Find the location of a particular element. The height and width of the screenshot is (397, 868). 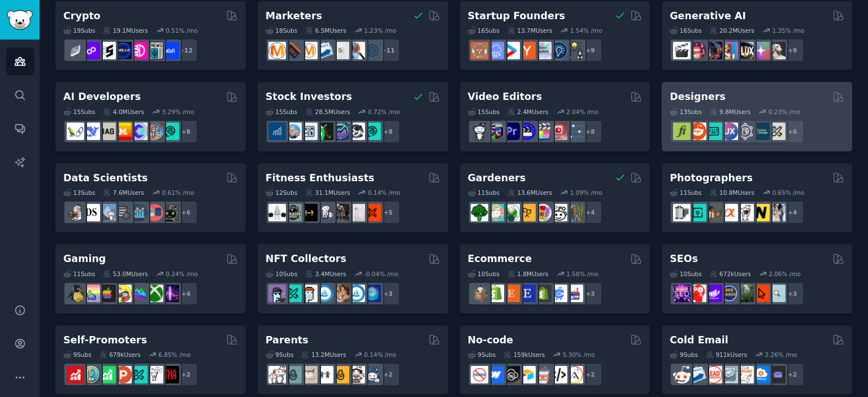

img: dalle2 is located at coordinates (697, 50).